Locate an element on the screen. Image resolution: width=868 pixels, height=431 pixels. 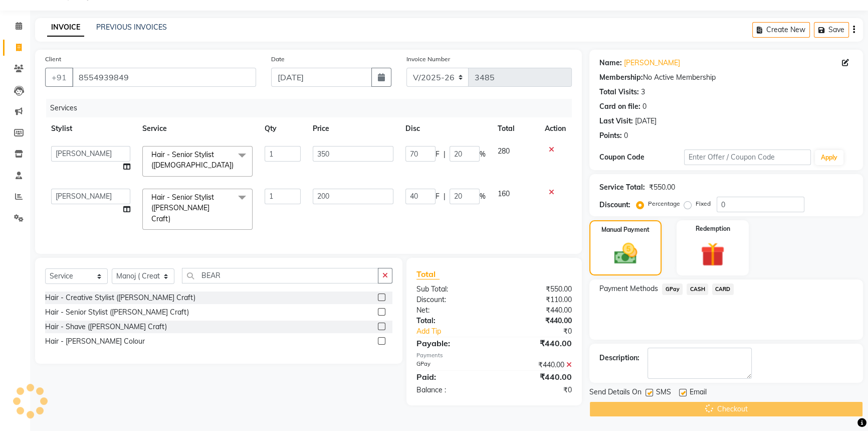
img: _gift.svg is located at coordinates (712, 255).